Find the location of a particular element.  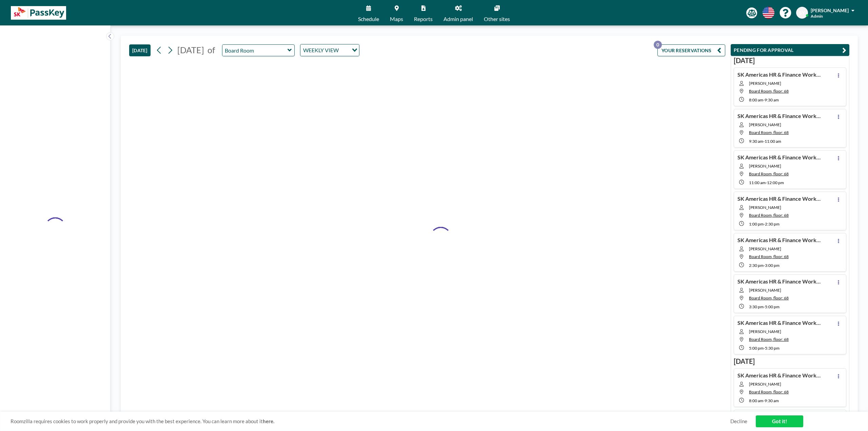

span: 12:00 PM is located at coordinates (775, 182).